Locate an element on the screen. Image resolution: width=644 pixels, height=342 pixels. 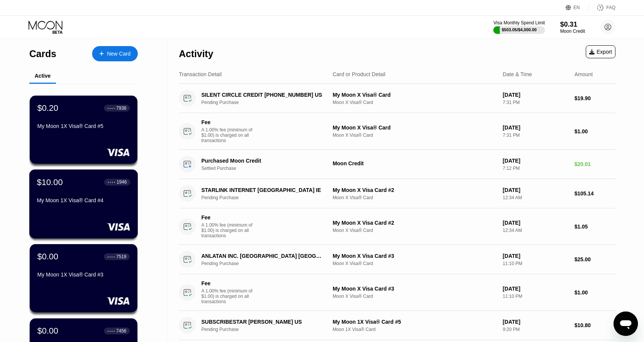
div: FeeA 1.00% fee (minimum of $1.00) is charged on all transactionsMy Moon X Visa® CardMoon X Visa® ... is located at coordinates (397, 132).